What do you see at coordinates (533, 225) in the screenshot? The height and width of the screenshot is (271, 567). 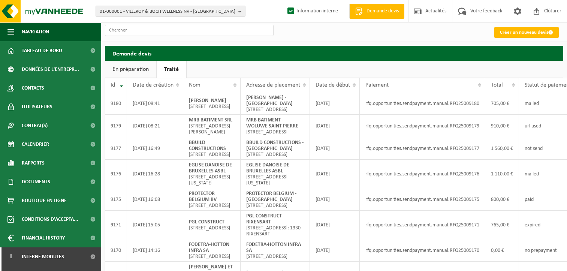 I see `span: expired` at bounding box center [533, 225].